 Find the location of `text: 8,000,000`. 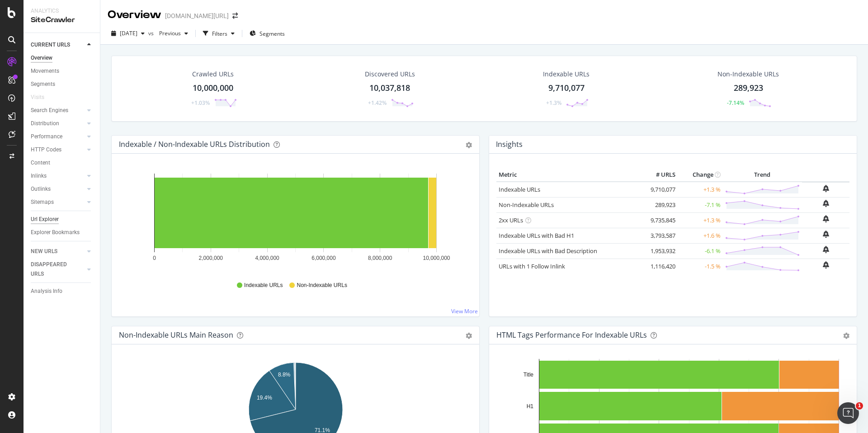

text: 8,000,000 is located at coordinates (380, 258).